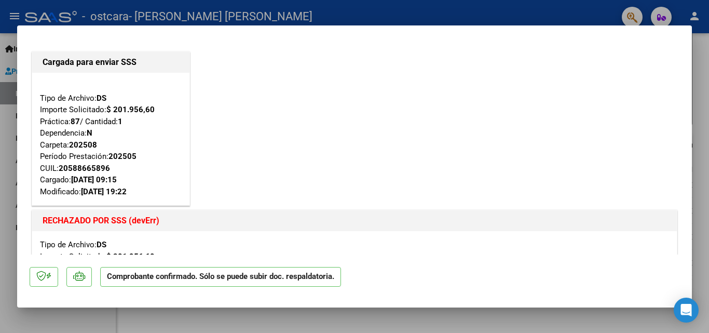 The image size is (709, 333). What do you see at coordinates (75, 121) in the screenshot?
I see `strong: 87` at bounding box center [75, 121].